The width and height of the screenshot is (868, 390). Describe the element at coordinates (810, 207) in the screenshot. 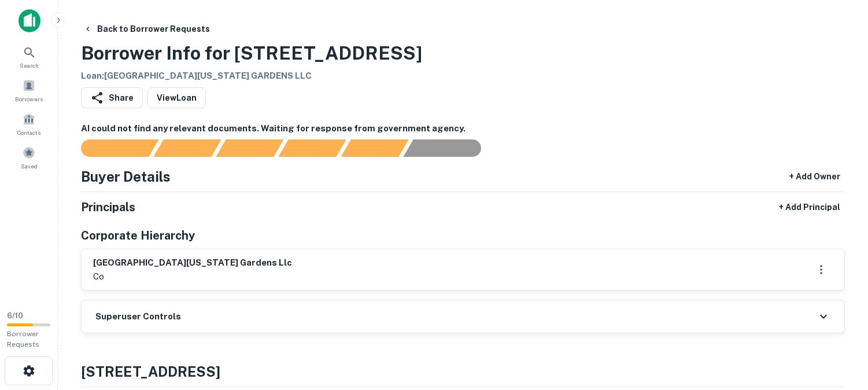

I see `button: + Add Principal` at that location.